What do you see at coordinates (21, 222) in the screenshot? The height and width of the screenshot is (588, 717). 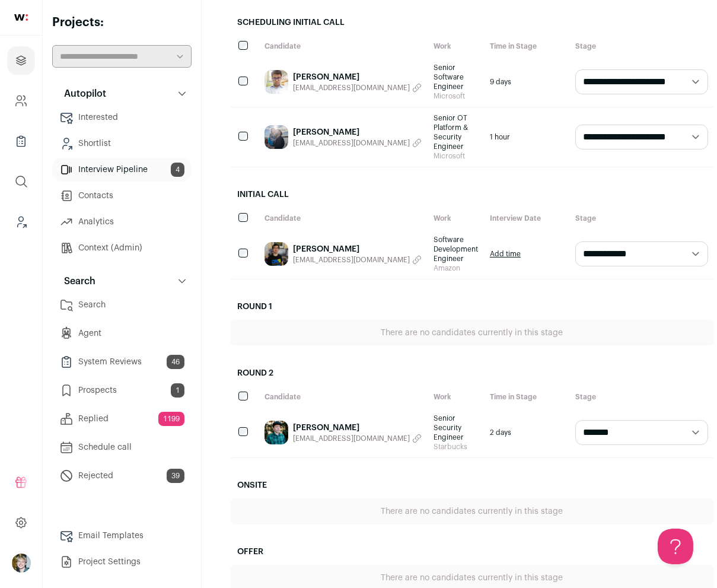 I see `a: Leads (Backoffice)` at bounding box center [21, 222].